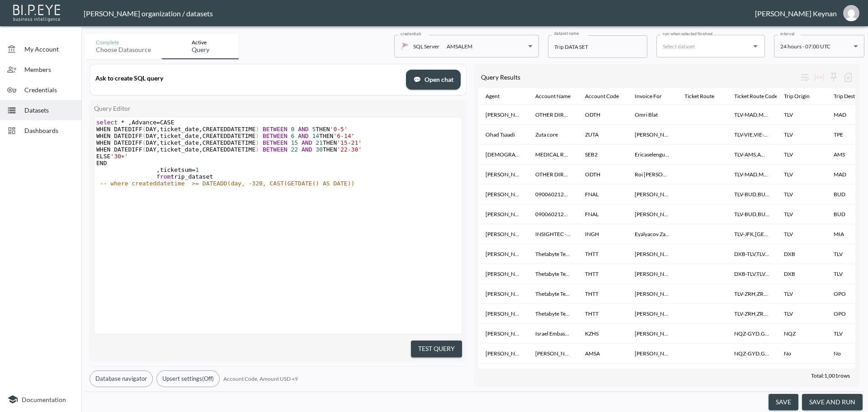 The height and width of the screenshot is (412, 868). What do you see at coordinates (503, 155) in the screenshot?
I see `th: Yair Avizmil` at bounding box center [503, 155].